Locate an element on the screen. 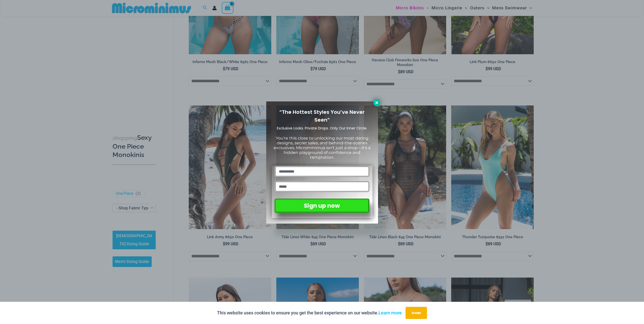 This screenshot has width=644, height=324. button: Close is located at coordinates (377, 103).